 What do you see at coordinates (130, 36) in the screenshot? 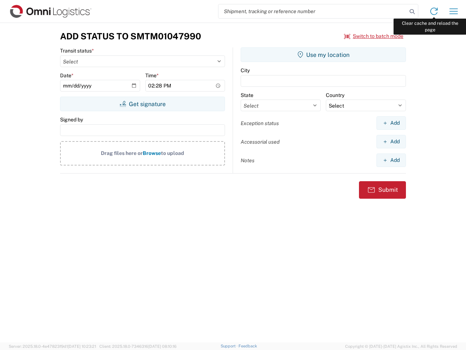
I see `h3: Add Status to SMTM01047990` at bounding box center [130, 36].